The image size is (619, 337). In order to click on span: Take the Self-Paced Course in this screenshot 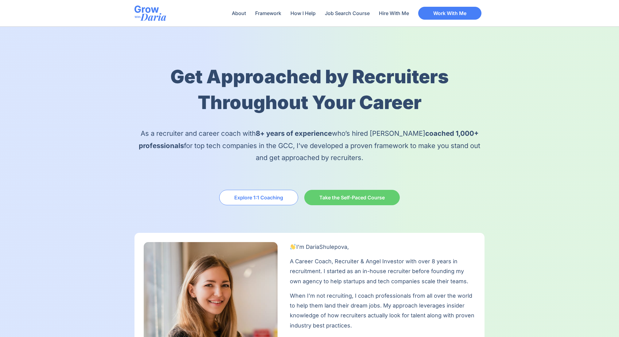, I will do `click(352, 197)`.